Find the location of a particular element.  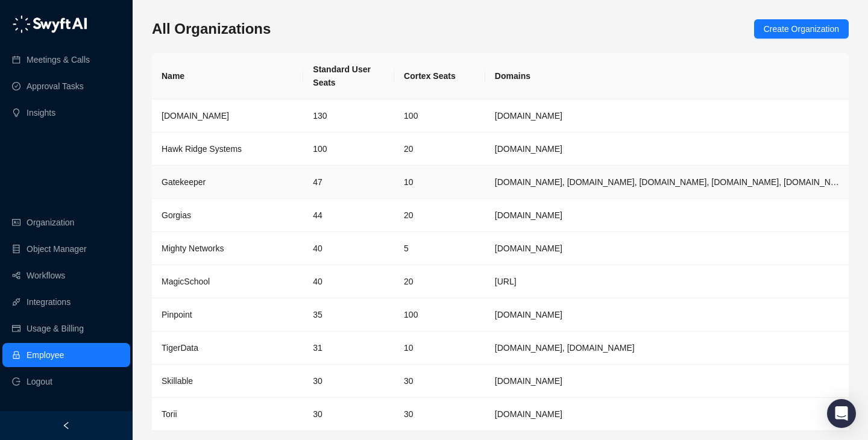

td: 5 is located at coordinates (439, 248).